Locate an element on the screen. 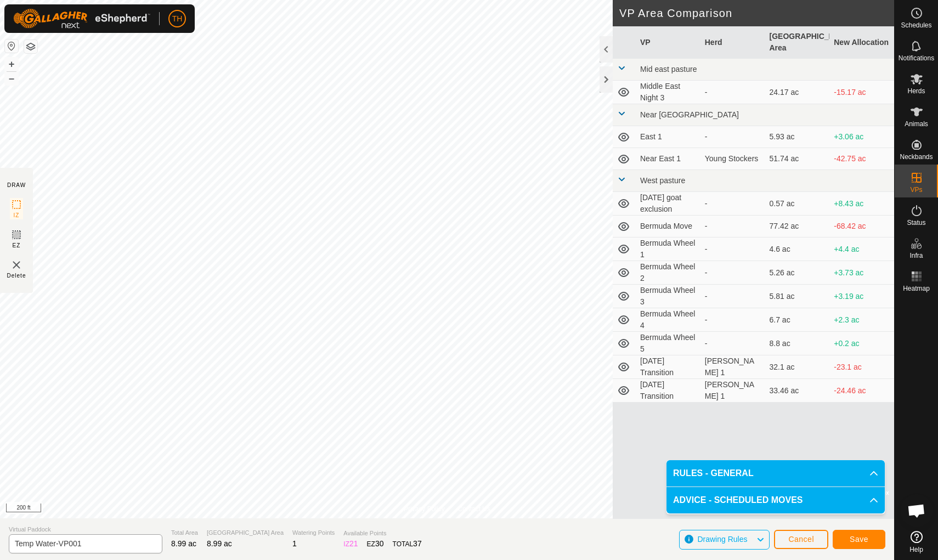 Image resolution: width=938 pixels, height=560 pixels. p-accordion-header: ADVICE - SCHEDULED MOVES is located at coordinates (775, 500).